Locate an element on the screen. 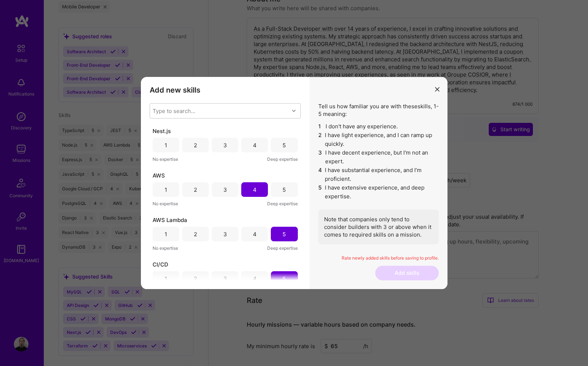 The height and width of the screenshot is (366, 588). span: Nest.js is located at coordinates (161, 131).